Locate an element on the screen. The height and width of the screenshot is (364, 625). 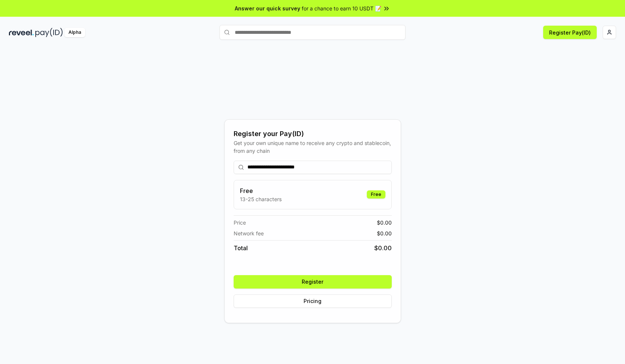
h3: Free is located at coordinates (260, 191).